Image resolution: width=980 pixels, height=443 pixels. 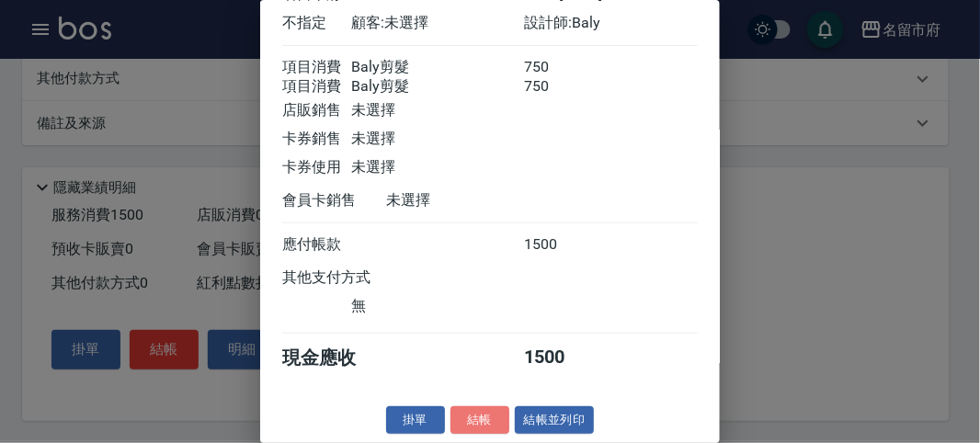 I want to click on div: 會員卡銷售, so click(x=333, y=201).